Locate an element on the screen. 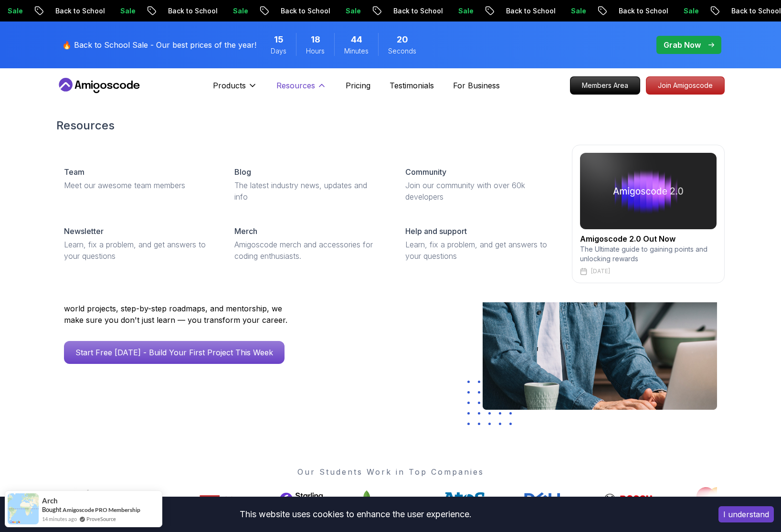 This screenshot has height=532, width=781. a: ProveSource is located at coordinates (101, 519).